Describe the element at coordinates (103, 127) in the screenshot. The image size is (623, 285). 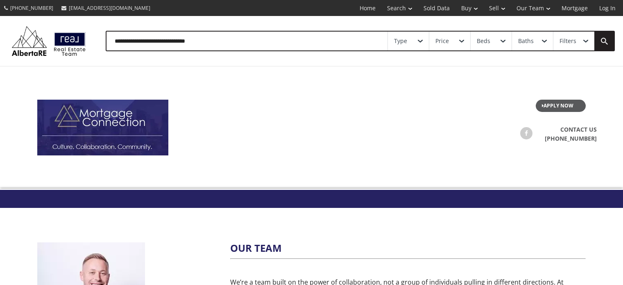
I see `img: mortgage-logo-new2` at that location.